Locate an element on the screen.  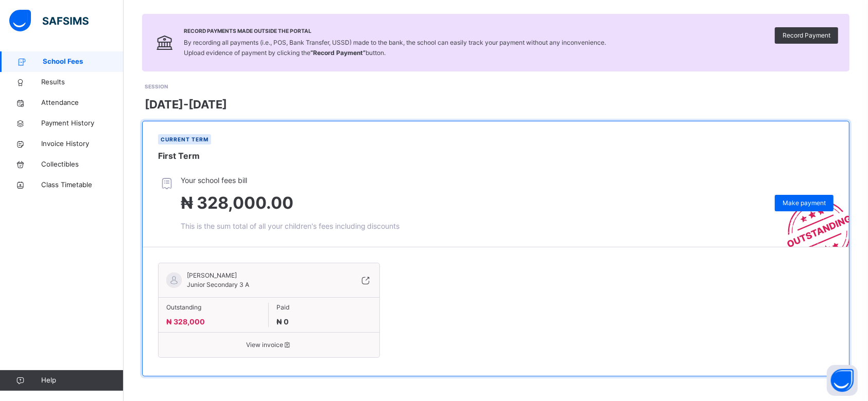
span: Help is located at coordinates (82, 381).